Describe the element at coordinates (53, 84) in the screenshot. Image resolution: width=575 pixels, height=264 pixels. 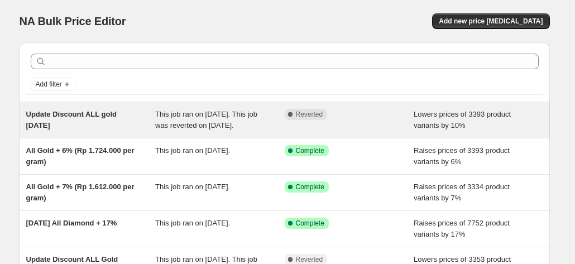
I see `button: Add filter` at that location.